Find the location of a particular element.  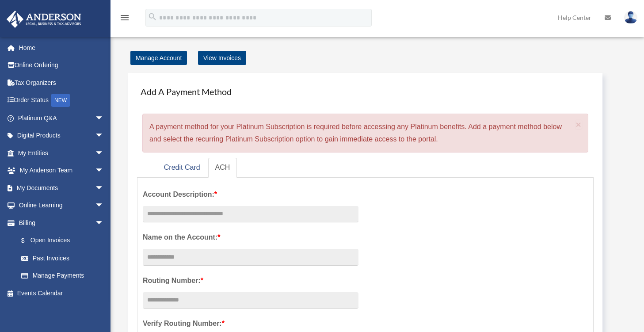

img: Anderson Advisors Platinum Portal is located at coordinates (44, 19).